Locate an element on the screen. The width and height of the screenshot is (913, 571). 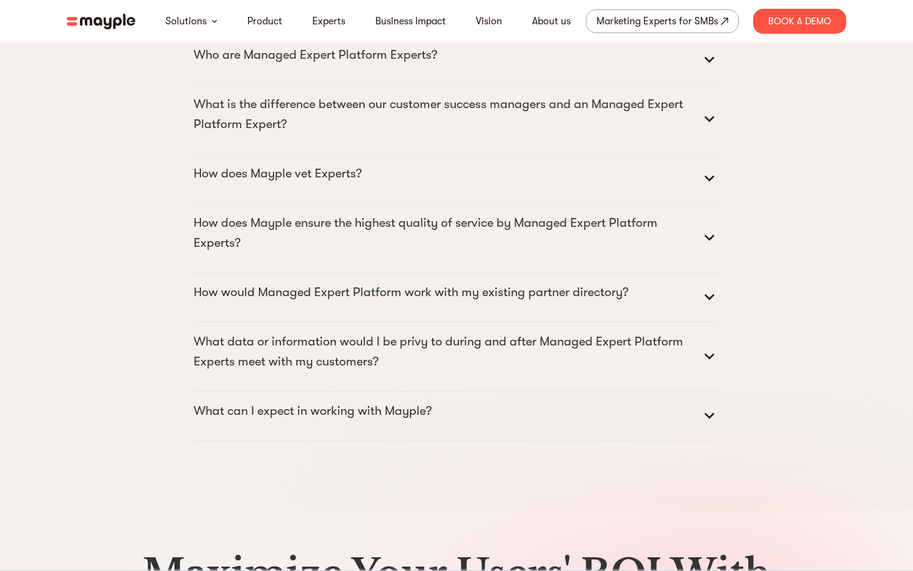
summary: What is the difference between our customer success managers and an Managed Expert Platform Expert? is located at coordinates (457, 119).